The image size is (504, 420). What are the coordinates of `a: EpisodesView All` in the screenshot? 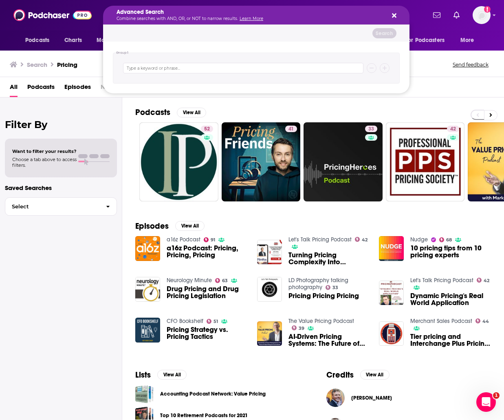 It's located at (170, 226).